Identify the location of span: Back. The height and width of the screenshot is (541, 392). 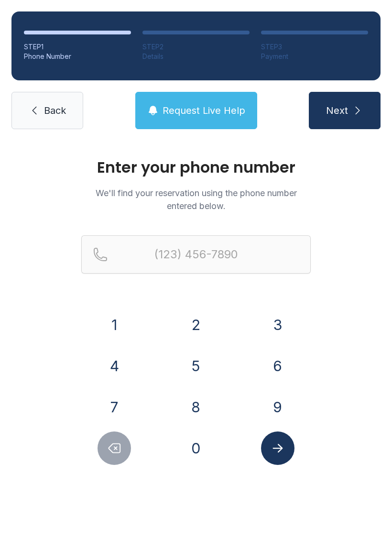
(55, 110).